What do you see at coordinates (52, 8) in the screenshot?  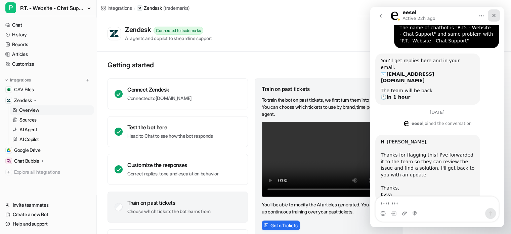 I see `span: P.T. - Website - Chat Support` at bounding box center [52, 8].